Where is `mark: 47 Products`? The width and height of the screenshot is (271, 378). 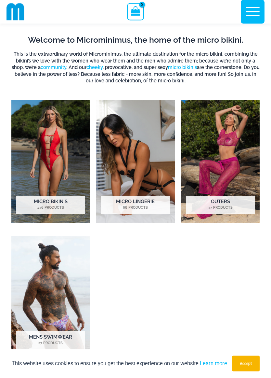 mark: 47 Products is located at coordinates (221, 208).